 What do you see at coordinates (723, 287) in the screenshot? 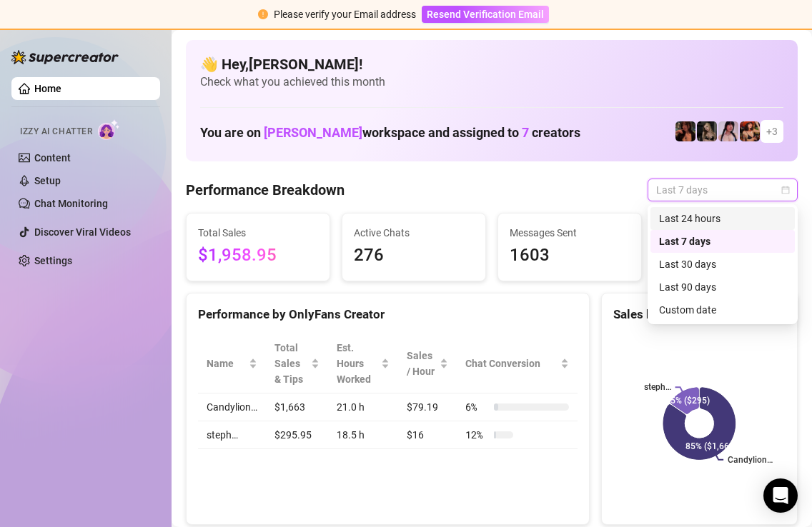
I see `div: Last 90 days` at bounding box center [723, 287].